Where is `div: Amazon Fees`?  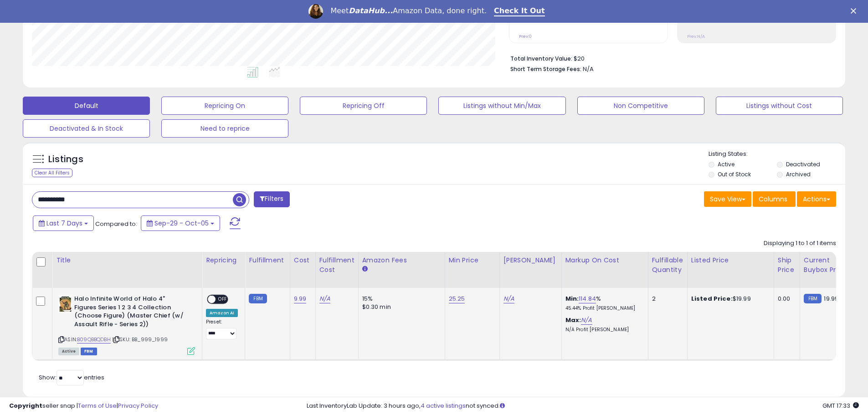
div: Amazon Fees is located at coordinates (401, 260).